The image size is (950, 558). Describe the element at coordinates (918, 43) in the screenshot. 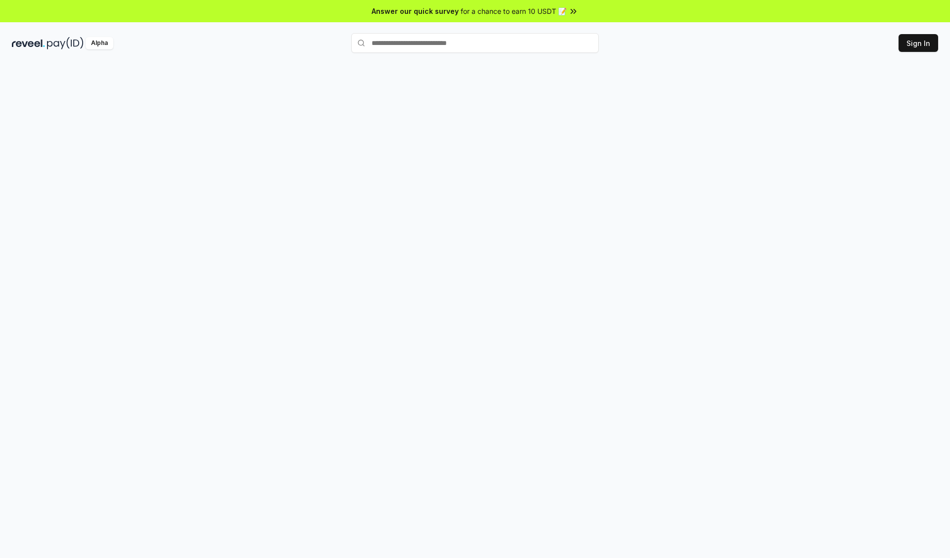

I see `button: Sign In` at that location.